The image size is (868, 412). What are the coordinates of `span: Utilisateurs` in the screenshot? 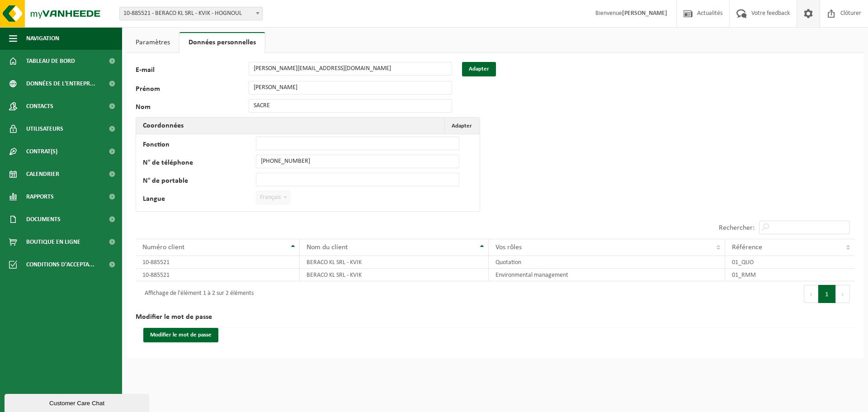 It's located at (45, 128).